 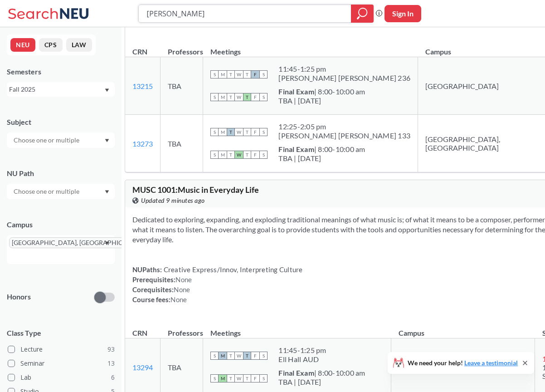 I want to click on span: 13, so click(x=111, y=363).